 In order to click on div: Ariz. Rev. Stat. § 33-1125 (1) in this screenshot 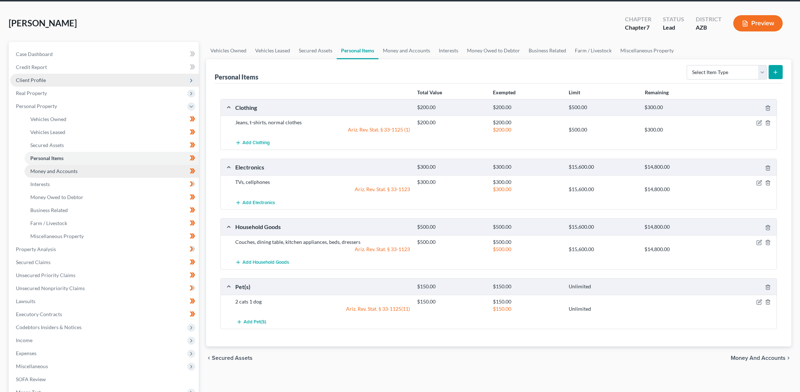, I will do `click(323, 130)`.